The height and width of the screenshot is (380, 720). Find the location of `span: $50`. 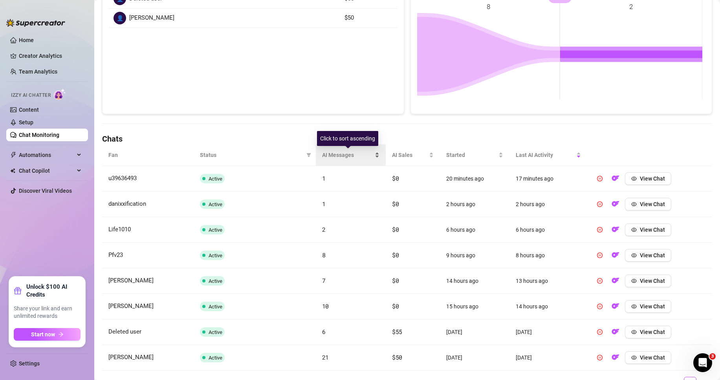

span: $50 is located at coordinates (397, 357).